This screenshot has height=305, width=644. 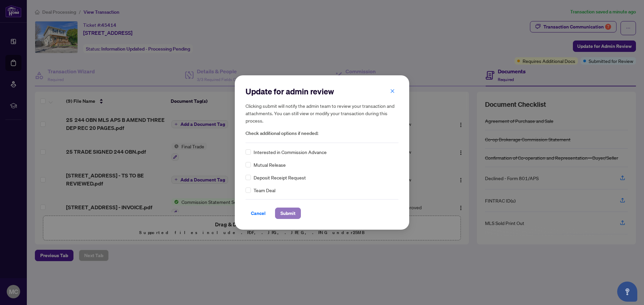 What do you see at coordinates (322, 92) in the screenshot?
I see `h2: Update for admin review` at bounding box center [322, 92].